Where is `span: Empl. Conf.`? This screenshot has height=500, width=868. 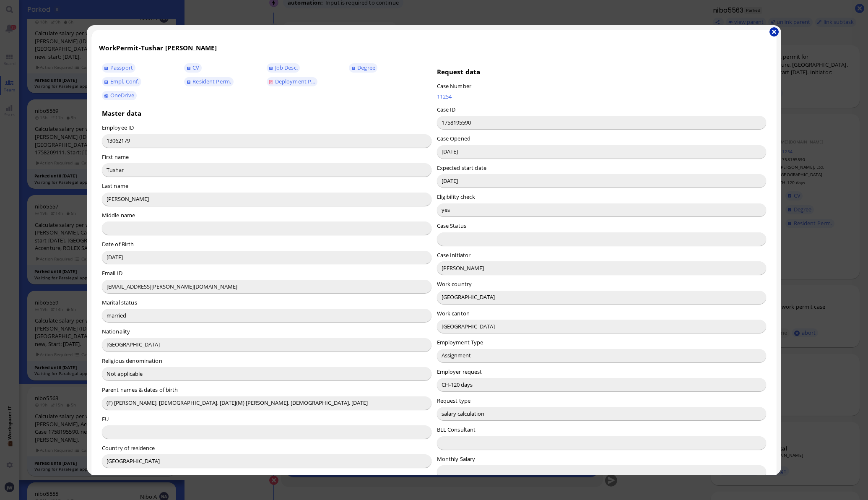 span: Empl. Conf. is located at coordinates (124, 81).